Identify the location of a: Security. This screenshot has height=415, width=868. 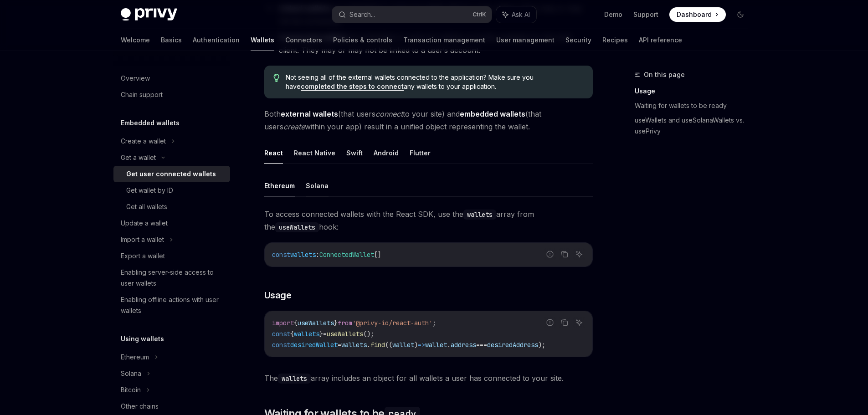
(578, 41).